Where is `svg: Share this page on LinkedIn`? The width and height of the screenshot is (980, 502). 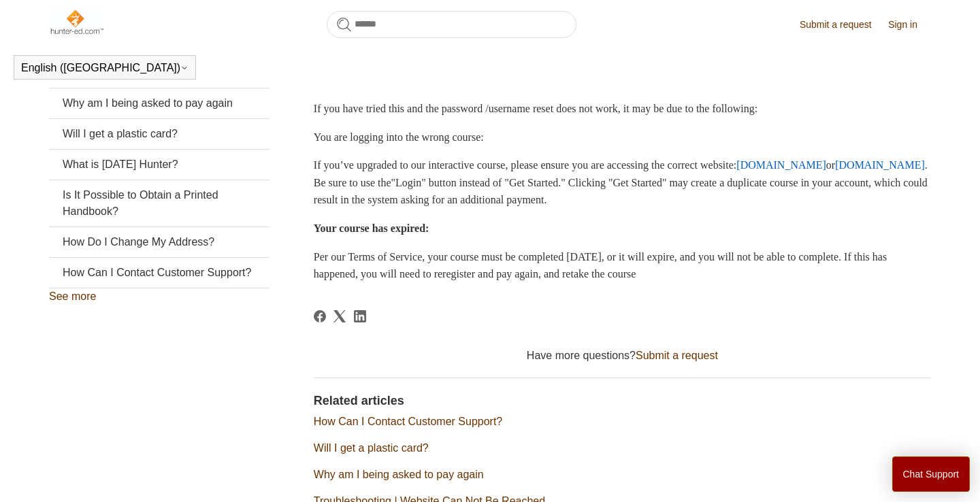
svg: Share this page on LinkedIn is located at coordinates (360, 316).